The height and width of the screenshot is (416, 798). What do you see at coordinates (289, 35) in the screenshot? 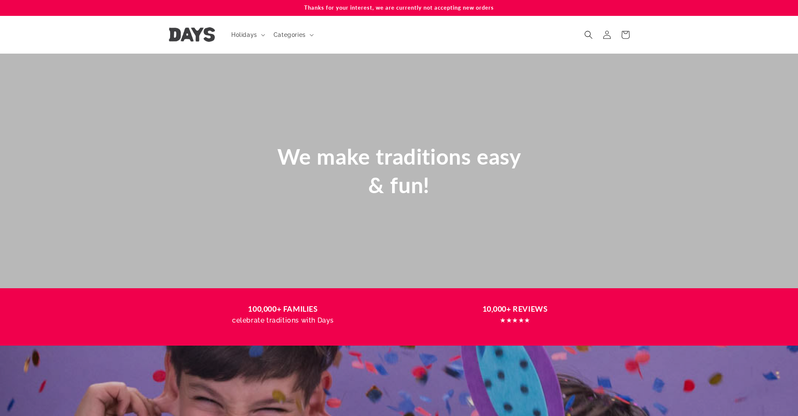
I see `span: Categories` at bounding box center [289, 35].